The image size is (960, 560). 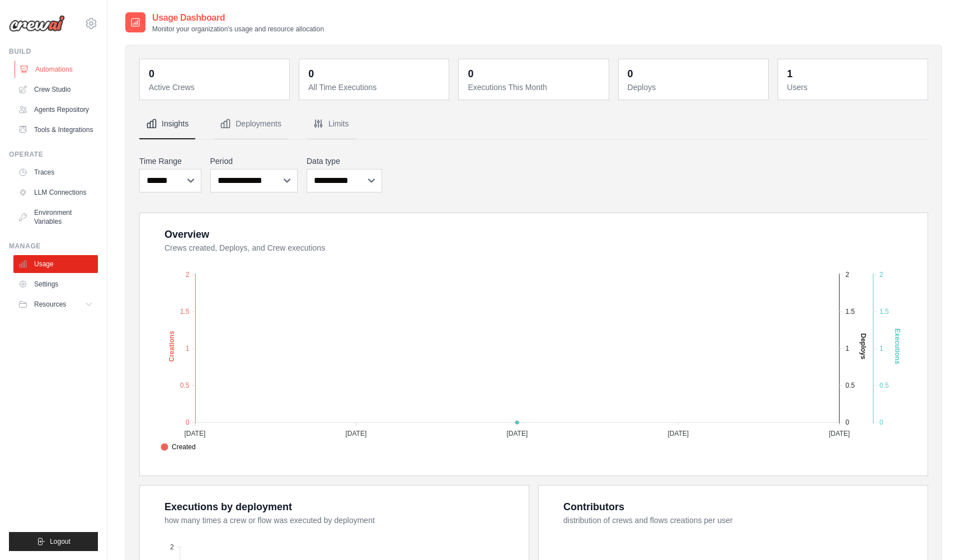 What do you see at coordinates (854, 87) in the screenshot?
I see `dt: Users` at bounding box center [854, 87].